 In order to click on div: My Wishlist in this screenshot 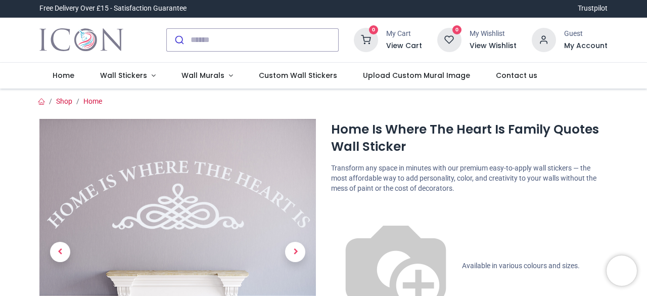, I will do `click(493, 34)`.